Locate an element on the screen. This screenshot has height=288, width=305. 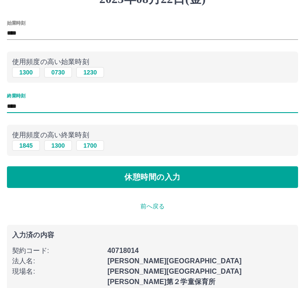
button: 1700 is located at coordinates (90, 146).